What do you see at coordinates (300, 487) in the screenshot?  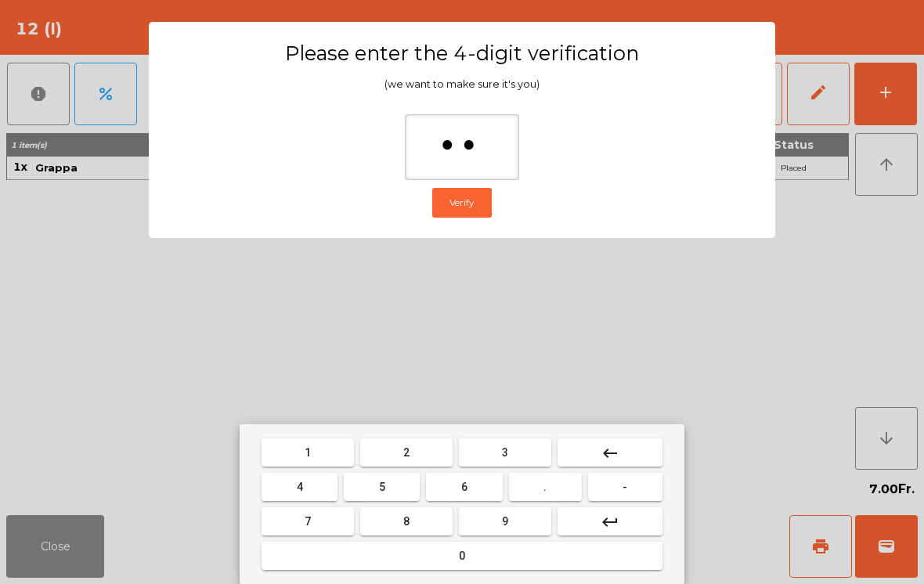 I see `span: 4` at bounding box center [300, 487].